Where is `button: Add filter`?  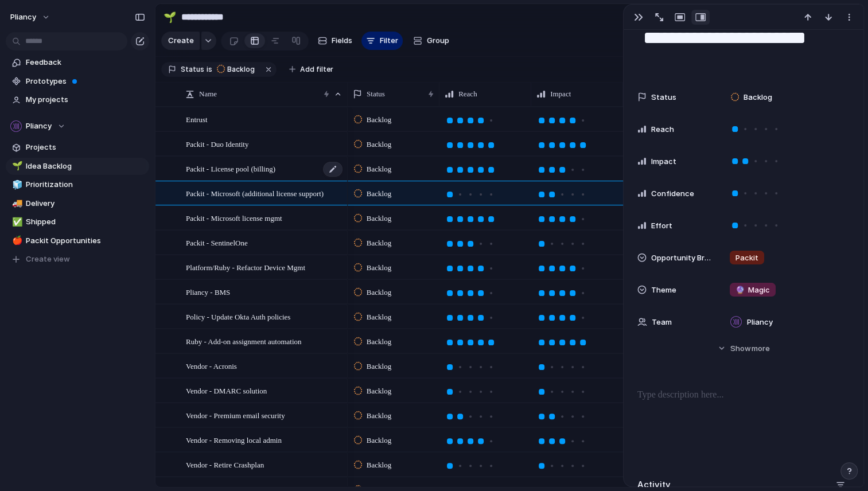
button: Add filter is located at coordinates (311, 69).